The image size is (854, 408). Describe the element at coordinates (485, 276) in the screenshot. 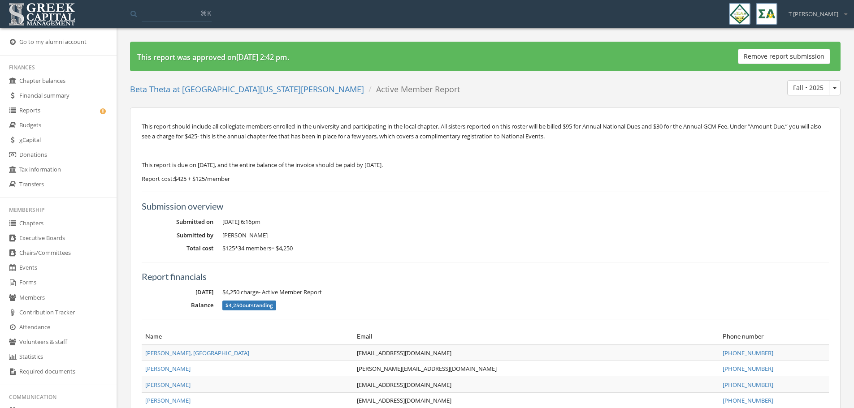

I see `h5: Report financials` at that location.